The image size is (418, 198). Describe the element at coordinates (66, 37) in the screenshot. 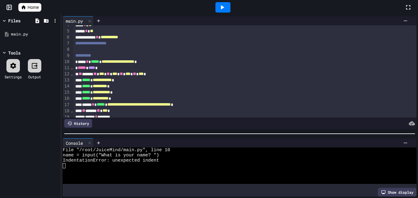

I see `div: 6` at that location.